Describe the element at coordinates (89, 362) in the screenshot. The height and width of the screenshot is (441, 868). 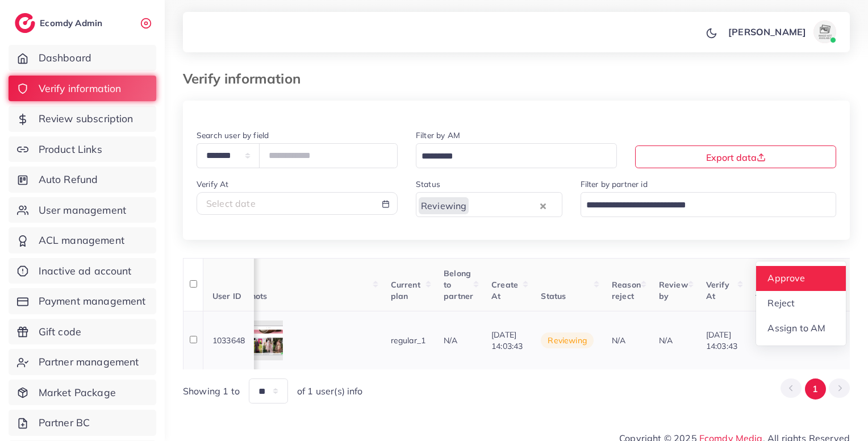
I see `span: Partner management` at that location.